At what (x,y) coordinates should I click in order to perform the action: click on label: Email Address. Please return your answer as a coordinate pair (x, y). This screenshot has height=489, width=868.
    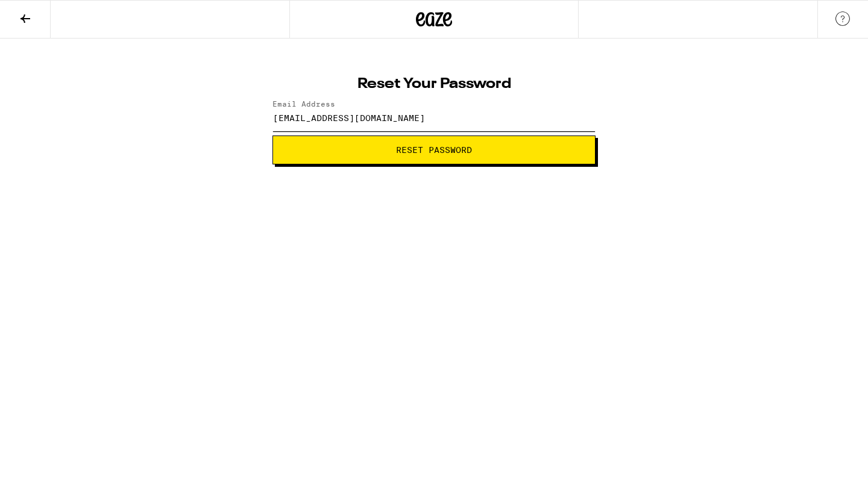
    Looking at the image, I should click on (304, 104).